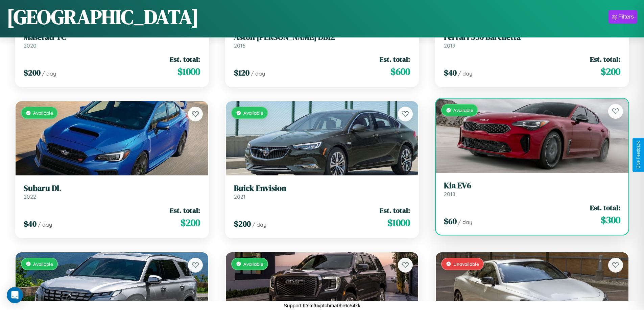 Image resolution: width=644 pixels, height=310 pixels. I want to click on h3: Buick Envision, so click(322, 188).